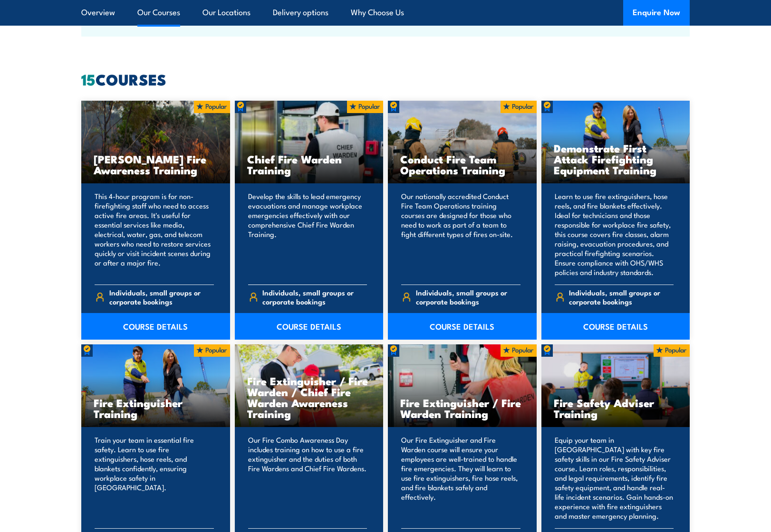 The height and width of the screenshot is (532, 771). Describe the element at coordinates (614, 234) in the screenshot. I see `p: Learn to use fire extinguishers, hose reels, and fire blankets effectively. Ideal for technicians...` at that location.